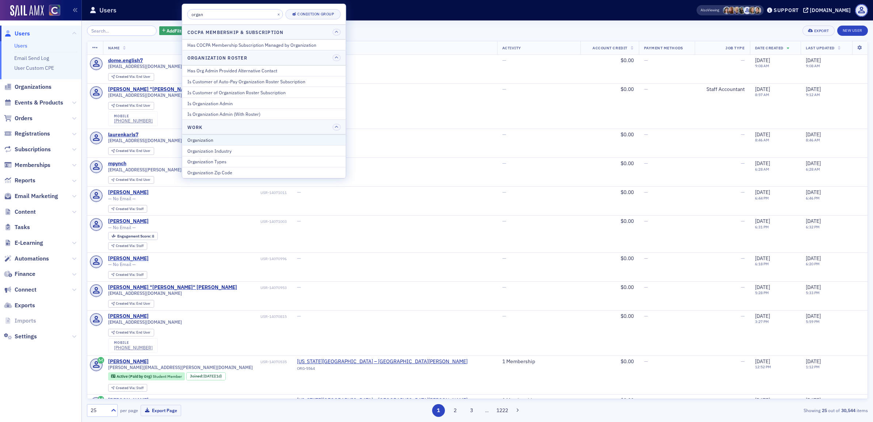 This screenshot has height=422, width=873. What do you see at coordinates (34, 68) in the screenshot?
I see `a: User Custom CPE` at bounding box center [34, 68].